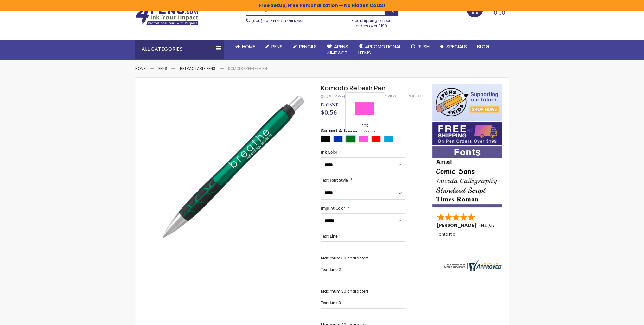 The width and height of the screenshot is (644, 325). I want to click on li: Komodo Refresh Pen, so click(249, 69).